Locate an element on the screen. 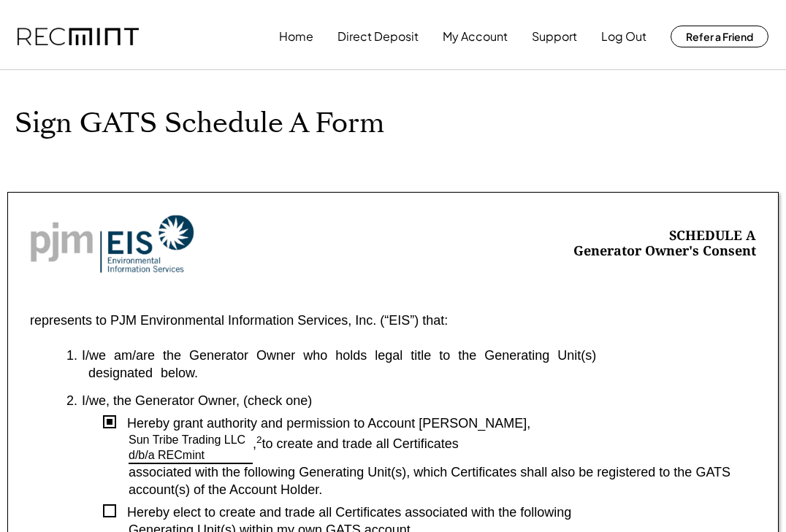 This screenshot has height=532, width=786. div: associated with the following Generating Unit(s), which Certificates shall also be registered to ... is located at coordinates (442, 481).